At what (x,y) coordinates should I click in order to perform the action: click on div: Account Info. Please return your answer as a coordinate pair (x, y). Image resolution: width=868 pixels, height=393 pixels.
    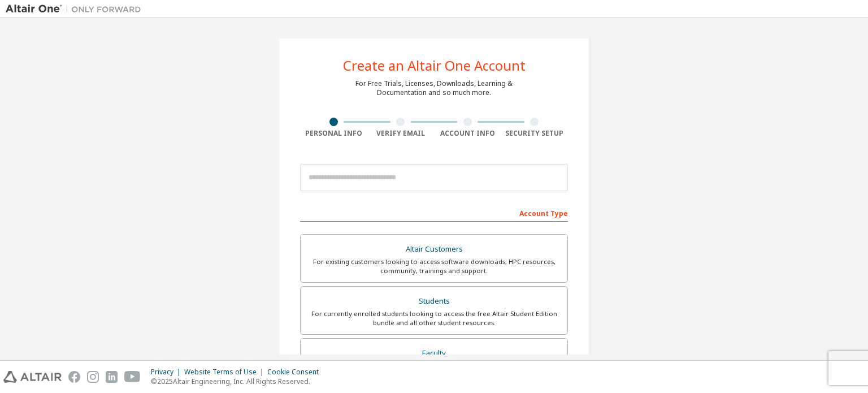
    Looking at the image, I should click on (467, 134).